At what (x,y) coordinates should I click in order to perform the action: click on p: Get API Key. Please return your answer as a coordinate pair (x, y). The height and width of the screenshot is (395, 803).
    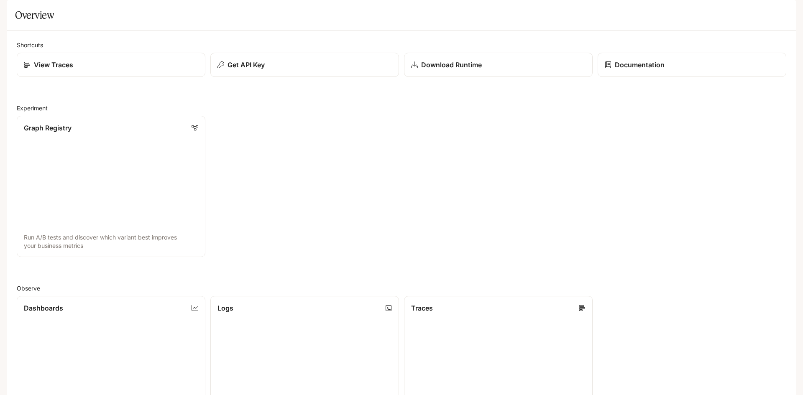
    Looking at the image, I should click on (246, 65).